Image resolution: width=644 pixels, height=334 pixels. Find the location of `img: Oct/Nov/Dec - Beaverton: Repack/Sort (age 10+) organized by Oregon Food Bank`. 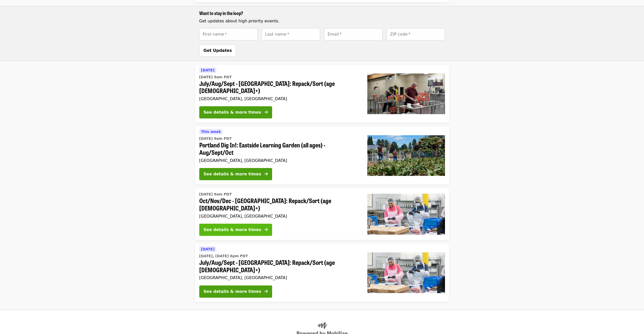

img: Oct/Nov/Dec - Beaverton: Repack/Sort (age 10+) organized by Oregon Food Bank is located at coordinates (406, 214).